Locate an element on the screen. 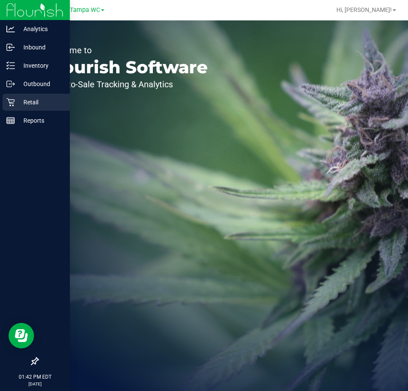 This screenshot has height=391, width=408. p: Analytics is located at coordinates (40, 29).